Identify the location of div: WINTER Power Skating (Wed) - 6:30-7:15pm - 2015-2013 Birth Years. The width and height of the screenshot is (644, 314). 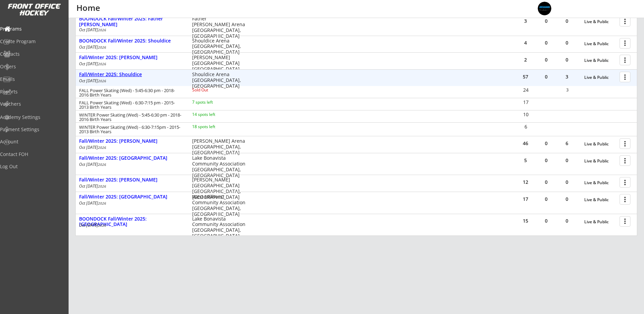
(131, 129).